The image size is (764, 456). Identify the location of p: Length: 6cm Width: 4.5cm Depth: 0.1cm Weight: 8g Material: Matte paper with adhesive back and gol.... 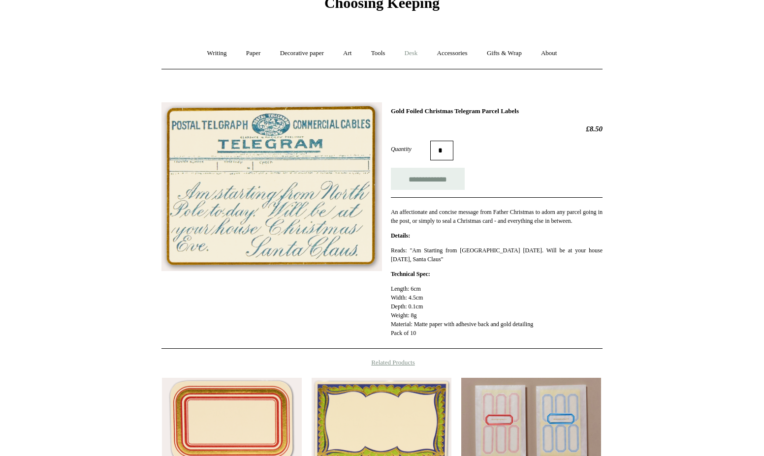
(497, 311).